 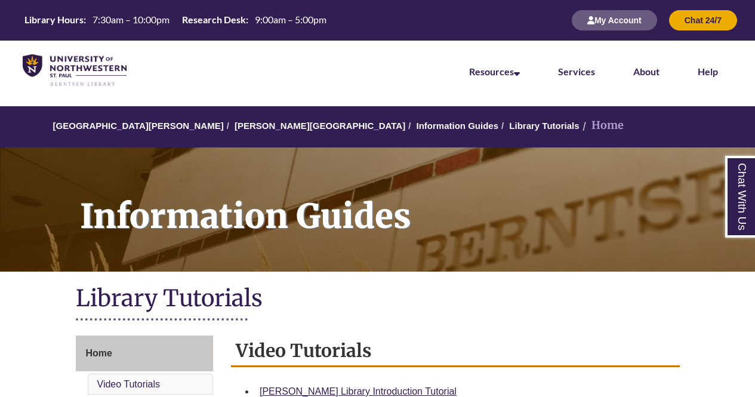 What do you see at coordinates (175, 20) in the screenshot?
I see `table: Hours Today` at bounding box center [175, 20].